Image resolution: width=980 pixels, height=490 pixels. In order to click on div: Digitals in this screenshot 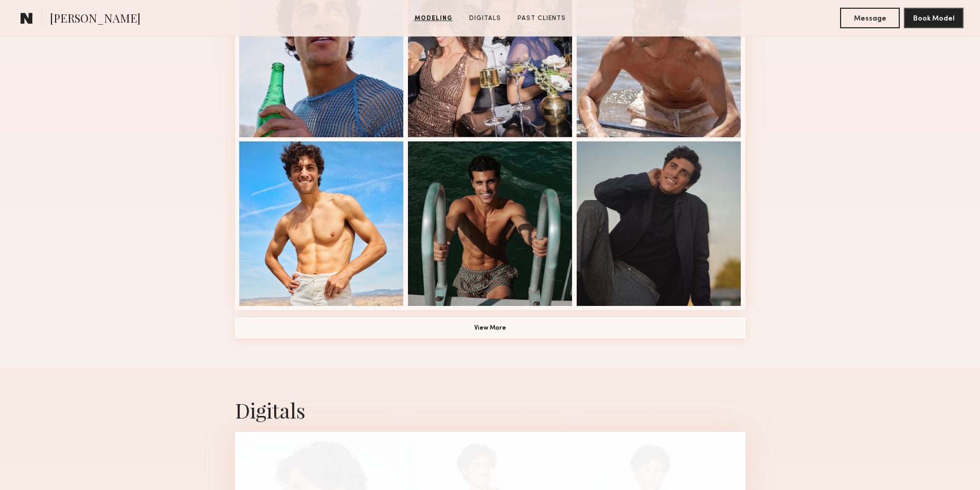, I will do `click(490, 410)`.